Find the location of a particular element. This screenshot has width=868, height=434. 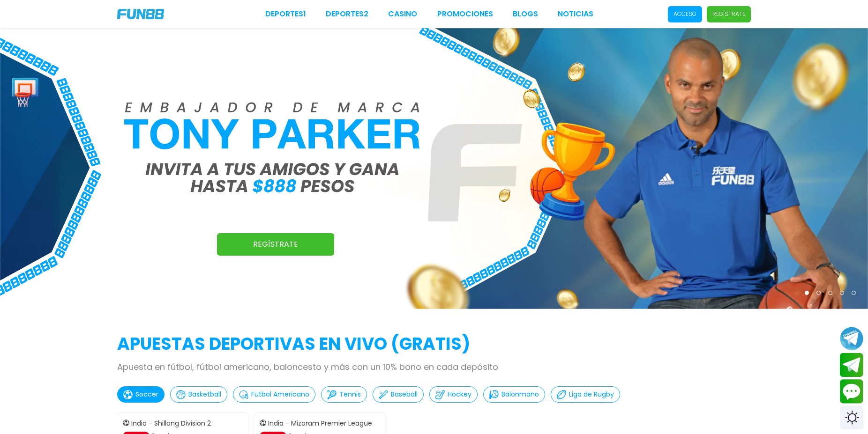

a: Deportes2 is located at coordinates (347, 14).